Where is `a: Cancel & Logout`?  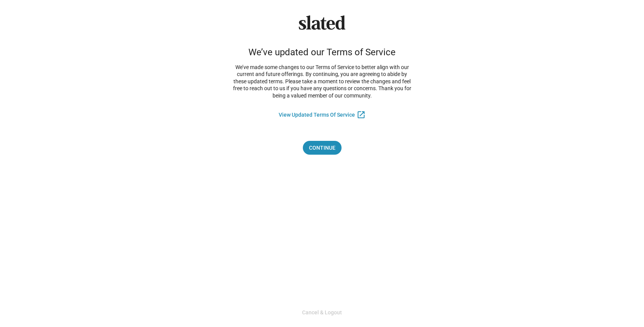 a: Cancel & Logout is located at coordinates (322, 312).